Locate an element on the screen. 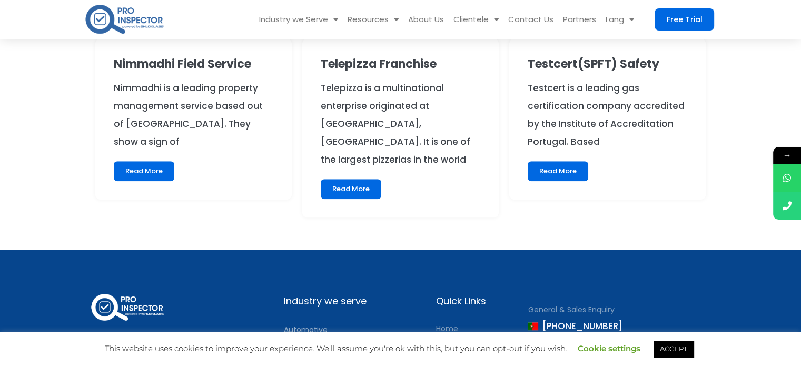 This screenshot has height=366, width=801. div: Quick Links is located at coordinates (476, 301).